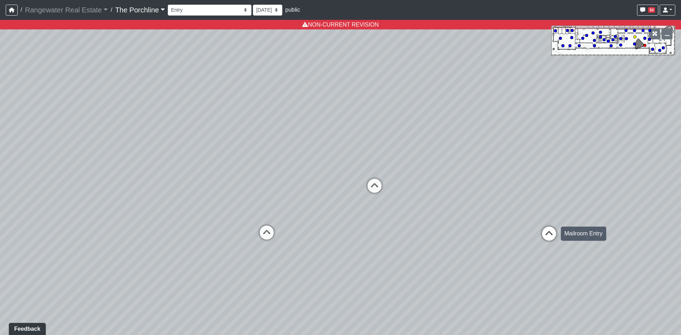 This screenshot has width=681, height=335. Describe the element at coordinates (583, 234) in the screenshot. I see `div: Mailroom Entry` at that location.